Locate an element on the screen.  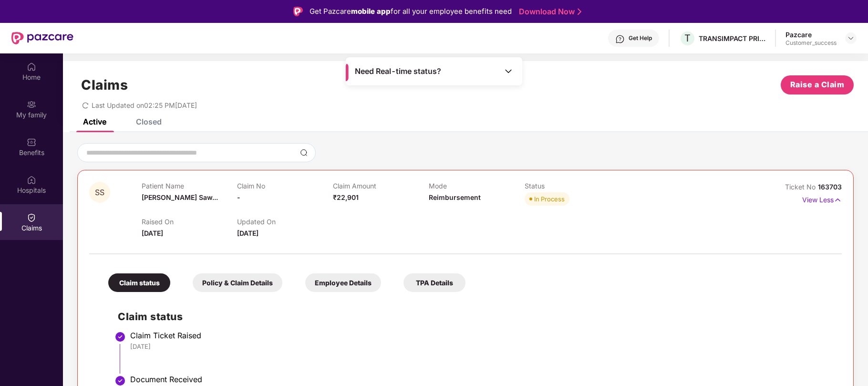
h1: Claims is located at coordinates (104, 85).